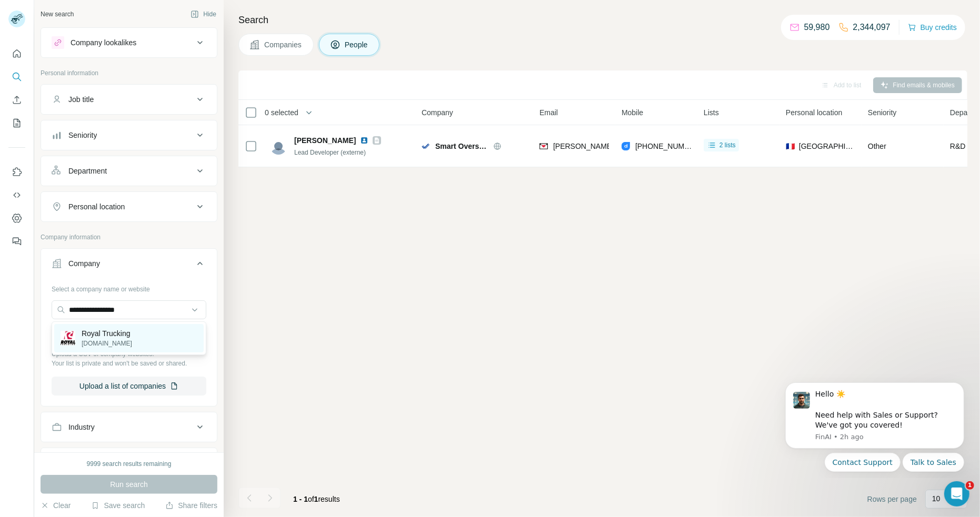 Image resolution: width=980 pixels, height=517 pixels. What do you see at coordinates (330, 153) in the screenshot?
I see `span: Lead Developer (externe)` at bounding box center [330, 153].